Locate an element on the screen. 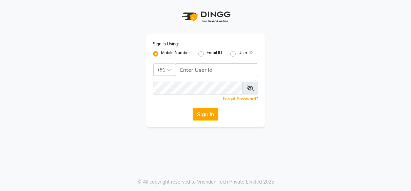 The height and width of the screenshot is (191, 411). img: logo1.svg is located at coordinates (206, 17).